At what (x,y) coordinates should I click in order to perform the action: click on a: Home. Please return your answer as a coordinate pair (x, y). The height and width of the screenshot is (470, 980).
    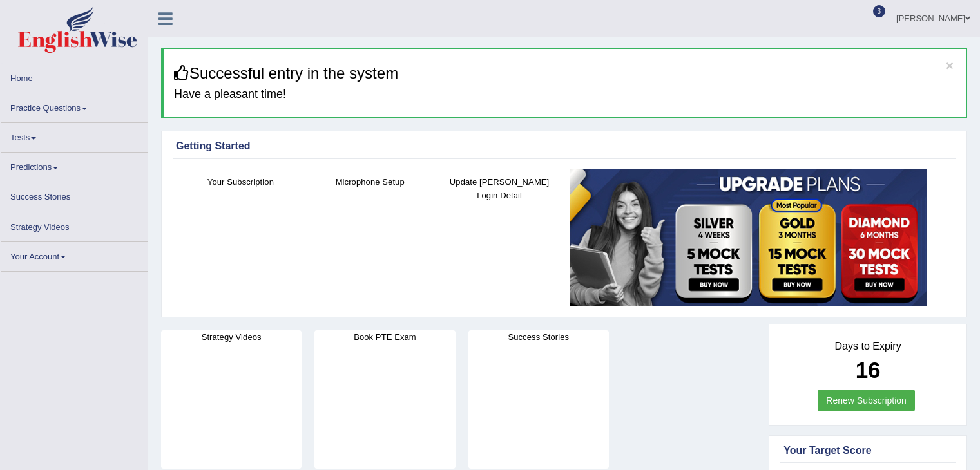
    Looking at the image, I should click on (74, 76).